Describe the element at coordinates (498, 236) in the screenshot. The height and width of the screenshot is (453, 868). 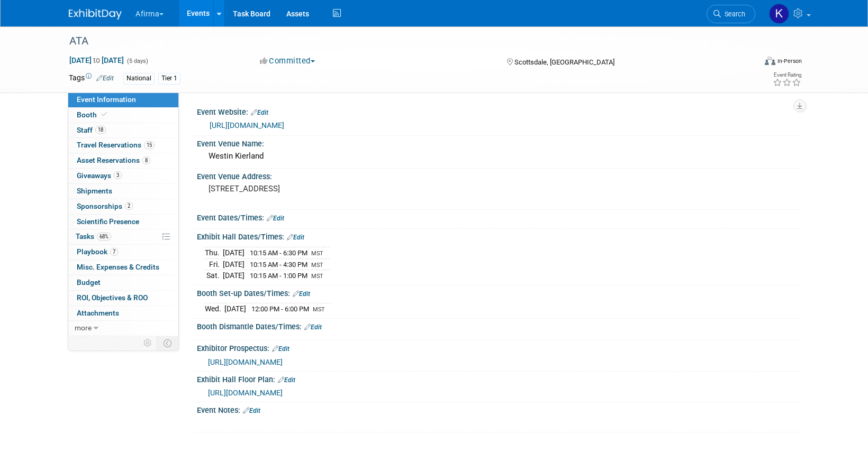
I see `div: Exhibit Hall Dates/Times:` at that location.